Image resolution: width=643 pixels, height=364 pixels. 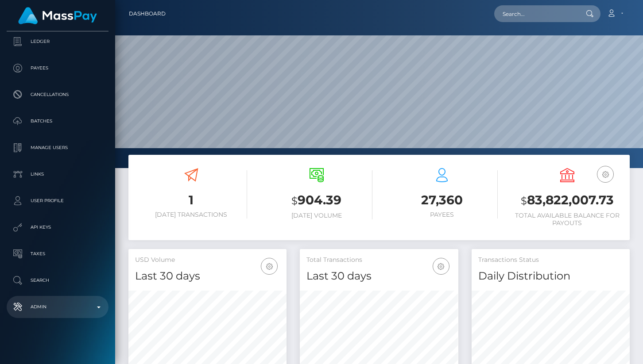 I want to click on h3: 904.39, so click(x=316, y=200).